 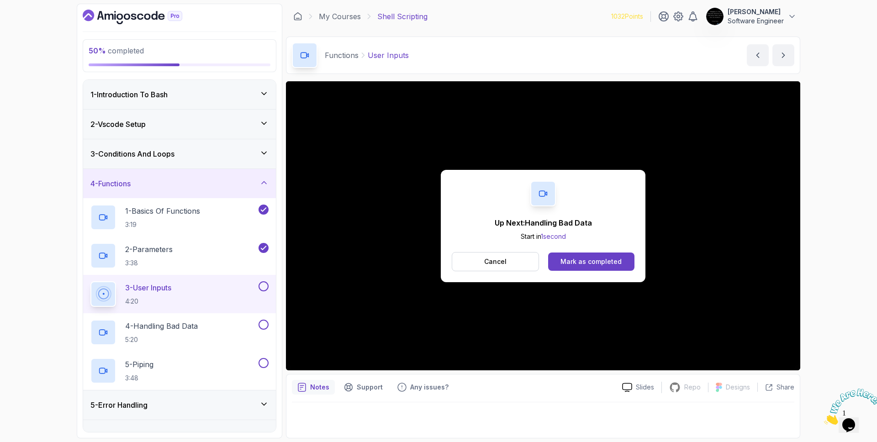 I want to click on p: 4 - Handling Bad Data, so click(x=161, y=326).